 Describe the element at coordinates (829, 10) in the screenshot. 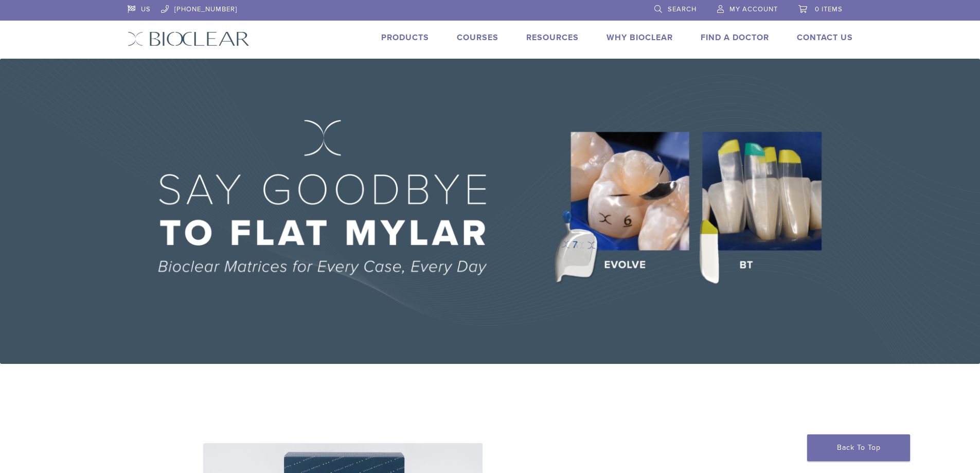

I see `span: 0 items` at that location.